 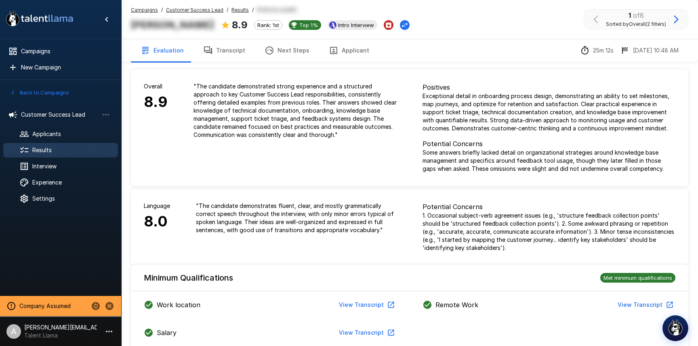 What do you see at coordinates (549, 232) in the screenshot?
I see `p: 1. Occasional subject-verb agreement issues (e.g., 'structure feedback collection points' should ...` at bounding box center [549, 232].